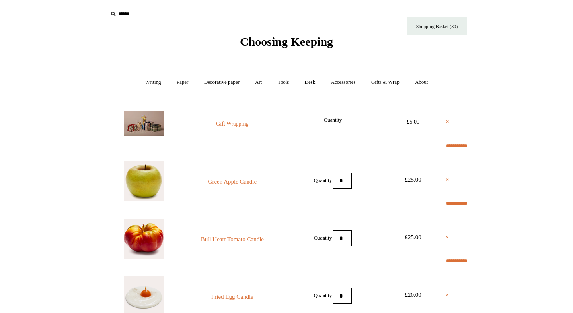 The image size is (573, 313). What do you see at coordinates (413, 122) in the screenshot?
I see `div: £5.00` at bounding box center [413, 122].